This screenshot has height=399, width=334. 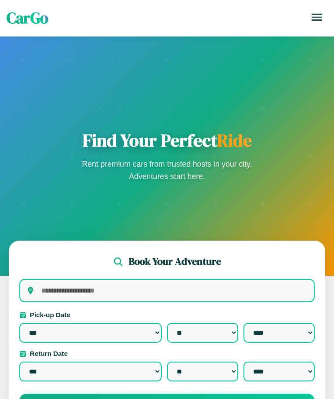 I want to click on h2: Book Your Adventure, so click(x=175, y=261).